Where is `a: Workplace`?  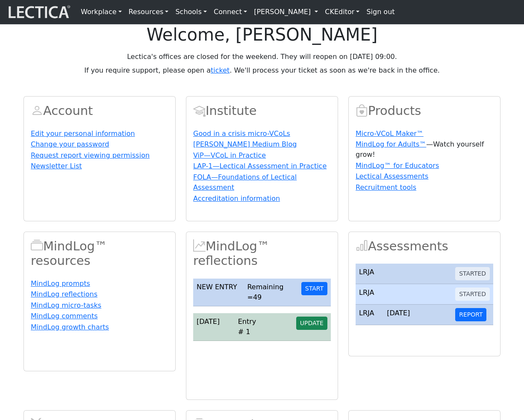 a: Workplace is located at coordinates (101, 12).